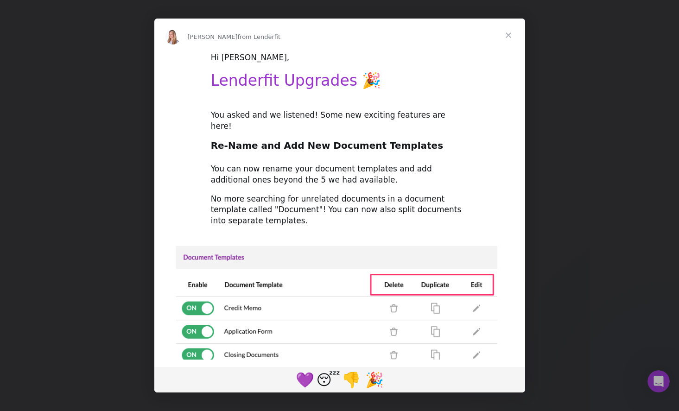 Image resolution: width=679 pixels, height=411 pixels. Describe the element at coordinates (340, 210) in the screenshot. I see `div: No more searching for unrelated documents in a document template called "Document"! You can now a...` at that location.